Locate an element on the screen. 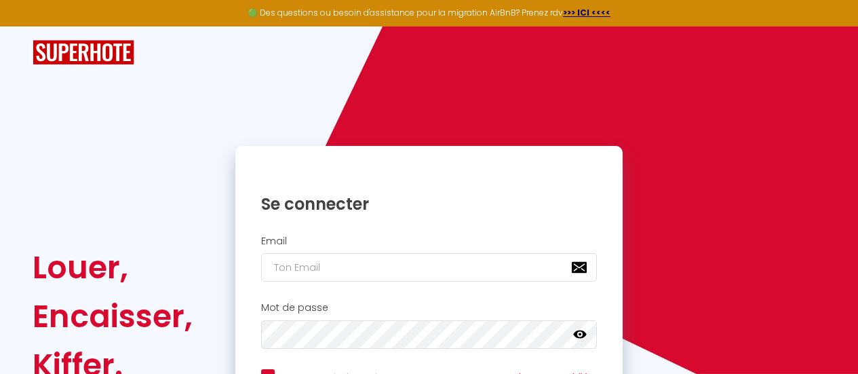  input: Ton Email is located at coordinates (429, 267).